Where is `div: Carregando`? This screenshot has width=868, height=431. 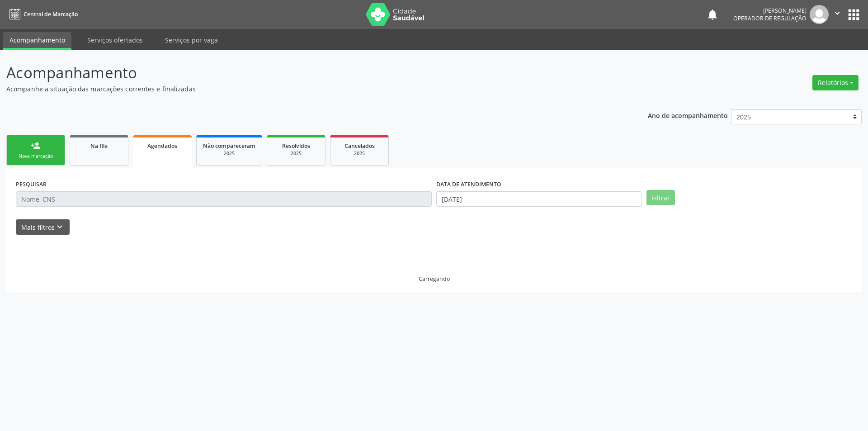 div: Carregando is located at coordinates (434, 279).